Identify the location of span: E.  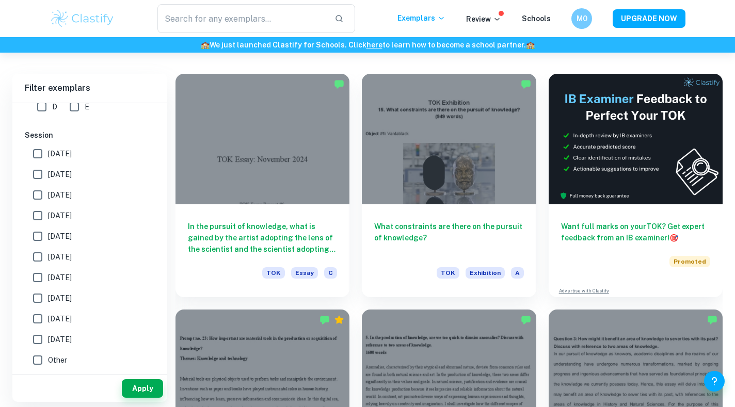
(87, 107).